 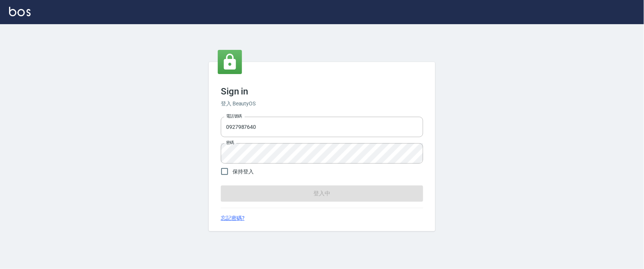 I want to click on h3: Sign in, so click(x=322, y=91).